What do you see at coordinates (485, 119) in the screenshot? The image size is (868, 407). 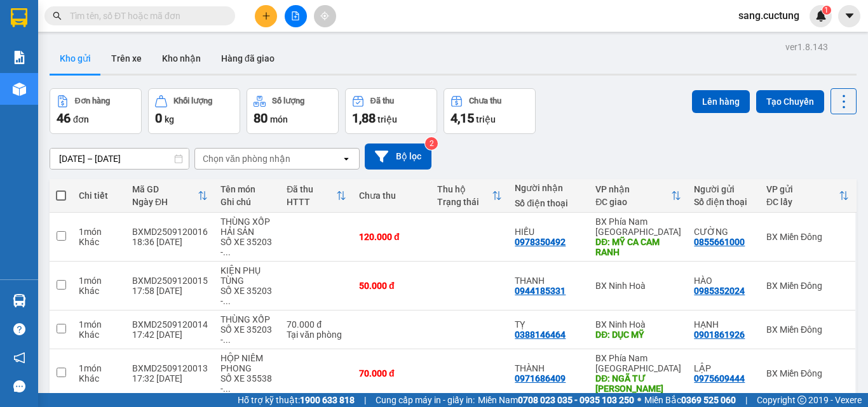 I see `span: triệu` at bounding box center [485, 119].